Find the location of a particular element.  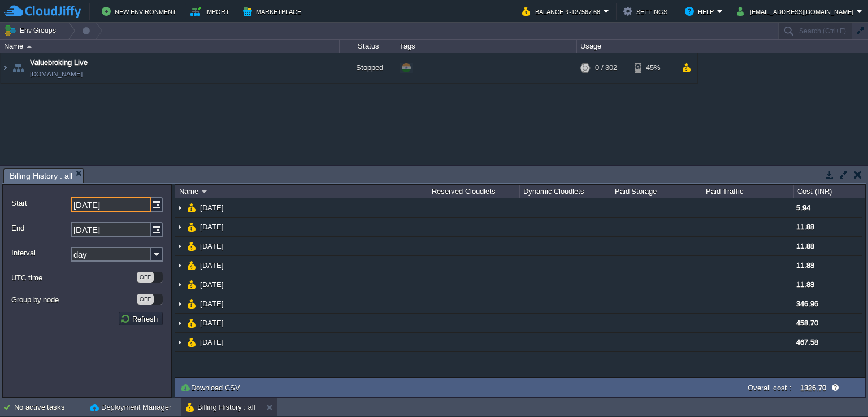

button: New Environment is located at coordinates (141, 11).